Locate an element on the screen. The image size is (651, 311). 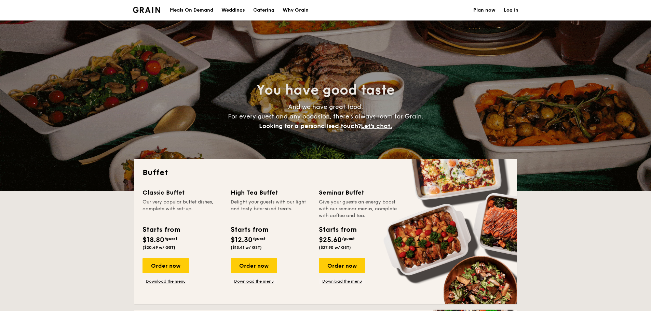
span: ($20.49 w/ GST) is located at coordinates (159, 248).